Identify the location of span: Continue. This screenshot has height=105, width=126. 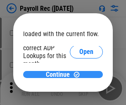
(58, 75).